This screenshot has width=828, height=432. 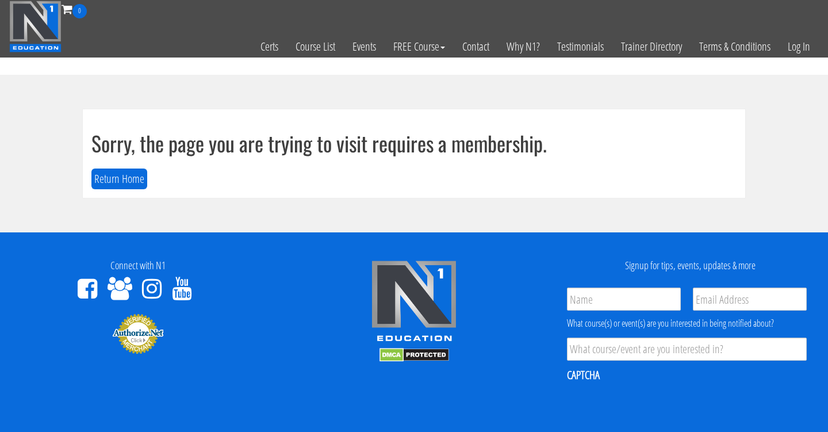 What do you see at coordinates (524, 47) in the screenshot?
I see `a: Why N1?` at bounding box center [524, 47].